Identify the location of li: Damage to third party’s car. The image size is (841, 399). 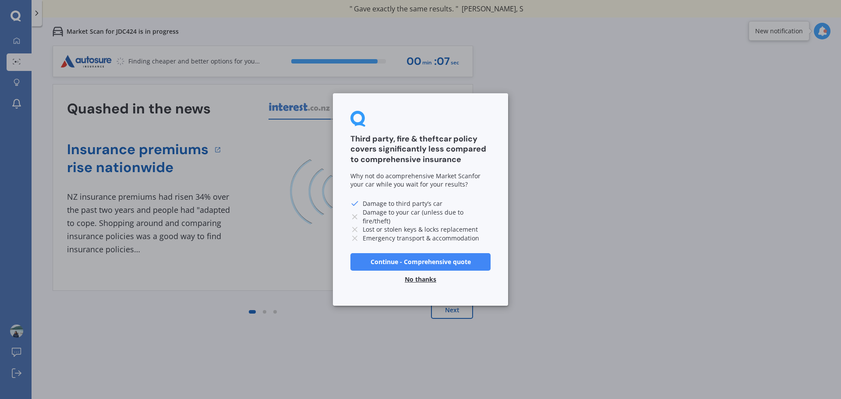
(420, 204).